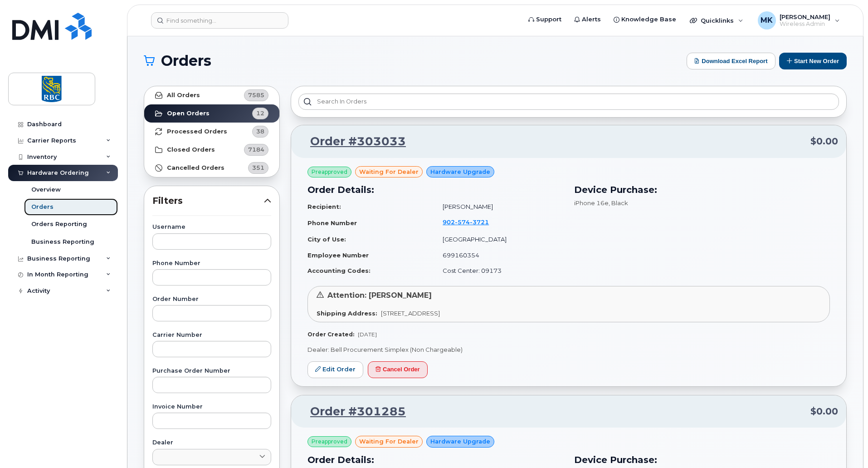 The image size is (868, 468). Describe the element at coordinates (212, 96) in the screenshot. I see `a: All Orders7585` at that location.